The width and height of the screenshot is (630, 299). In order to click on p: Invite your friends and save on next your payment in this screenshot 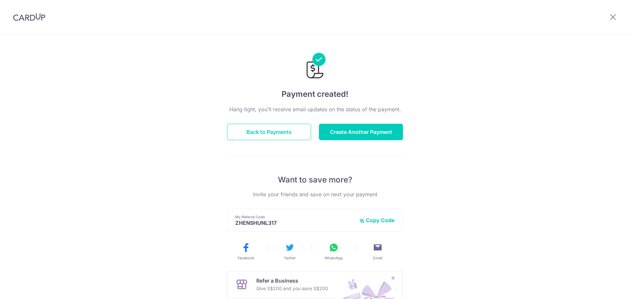, I will do `click(315, 194)`.